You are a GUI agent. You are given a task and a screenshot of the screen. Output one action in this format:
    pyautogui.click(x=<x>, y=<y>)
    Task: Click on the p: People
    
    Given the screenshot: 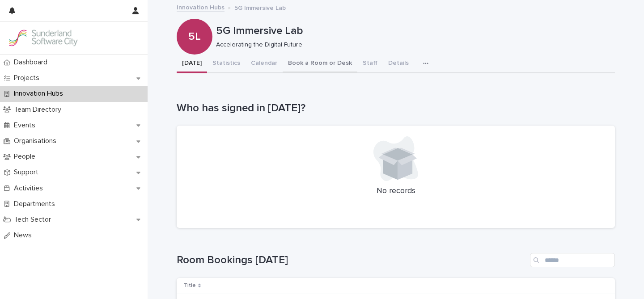 What is the action you would take?
    pyautogui.click(x=27, y=156)
    